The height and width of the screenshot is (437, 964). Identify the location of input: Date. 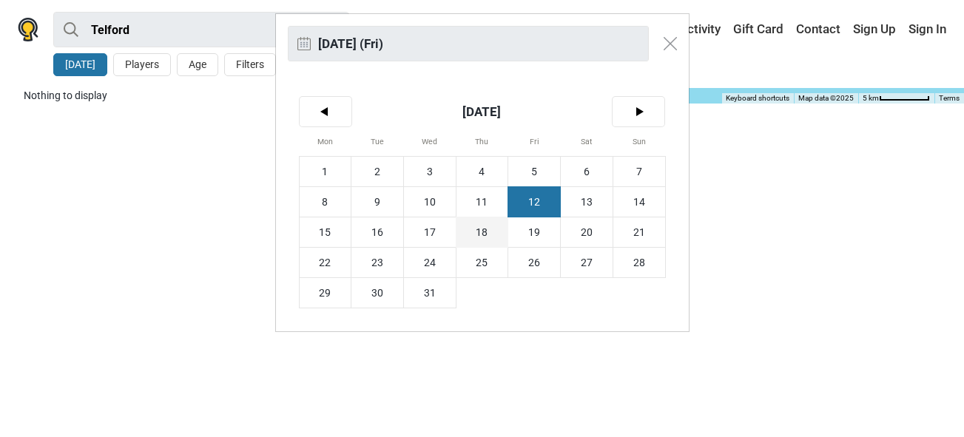
(468, 44).